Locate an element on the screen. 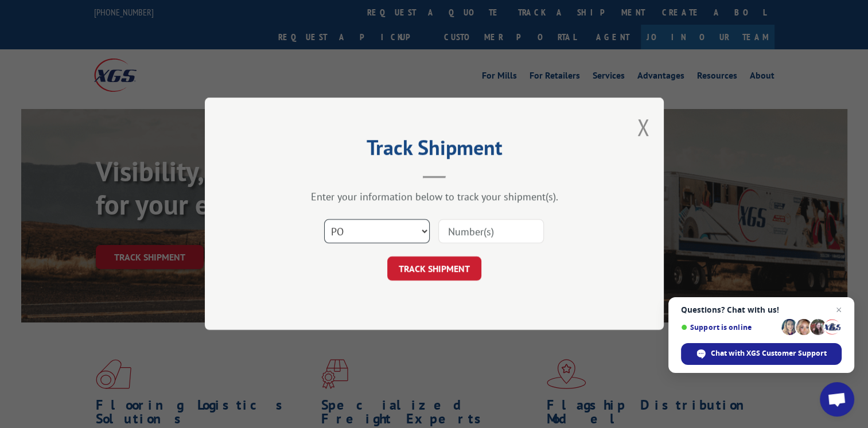 The width and height of the screenshot is (868, 428). button: Close modal is located at coordinates (643, 127).